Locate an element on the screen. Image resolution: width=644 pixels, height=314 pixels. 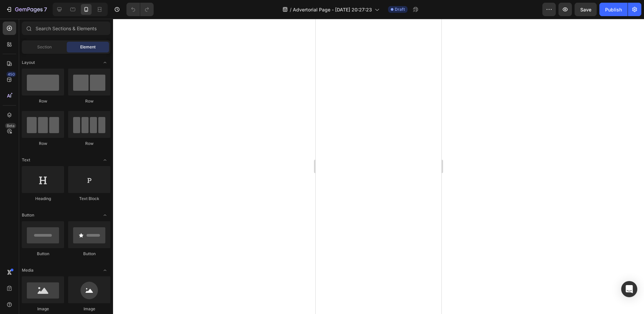
button: Save is located at coordinates (586, 10).